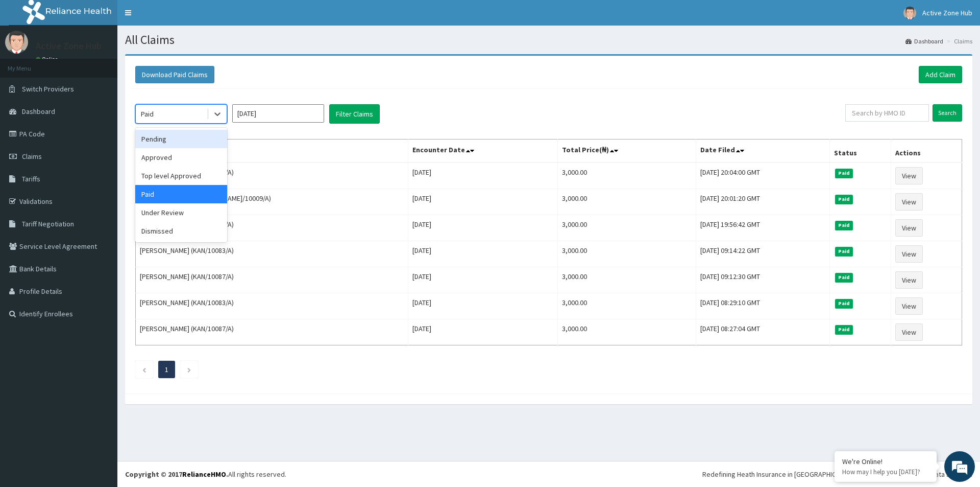 This screenshot has width=980, height=487. What do you see at coordinates (958, 41) in the screenshot?
I see `li: Claims` at bounding box center [958, 41].